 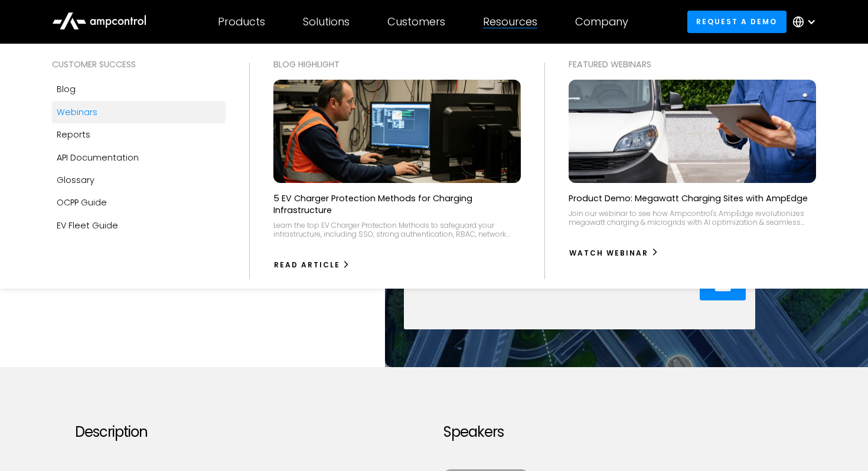 I want to click on a: watch webinar, so click(x=613, y=253).